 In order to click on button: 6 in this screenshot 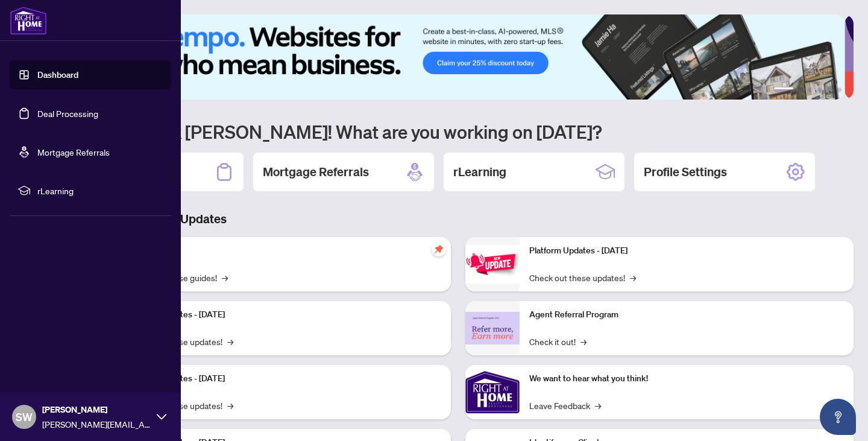, I will do `click(839, 90)`.